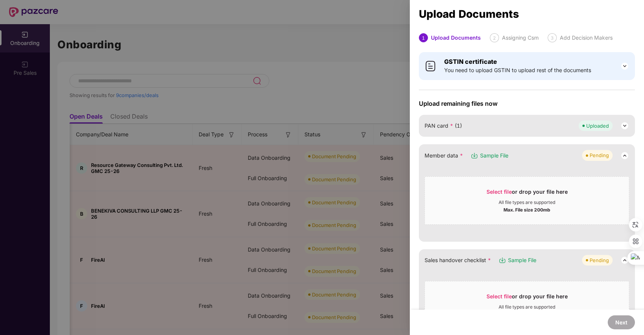  Describe the element at coordinates (621, 322) in the screenshot. I see `button: Next` at that location.